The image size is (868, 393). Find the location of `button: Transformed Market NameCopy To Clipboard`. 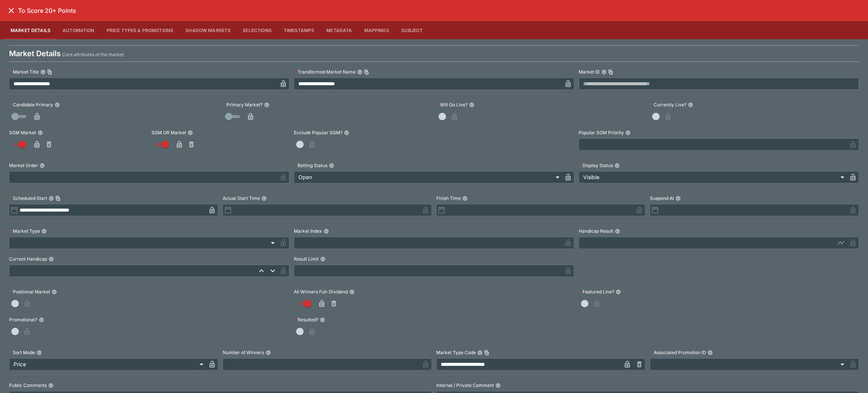

button: Transformed Market NameCopy To Clipboard is located at coordinates (360, 72).